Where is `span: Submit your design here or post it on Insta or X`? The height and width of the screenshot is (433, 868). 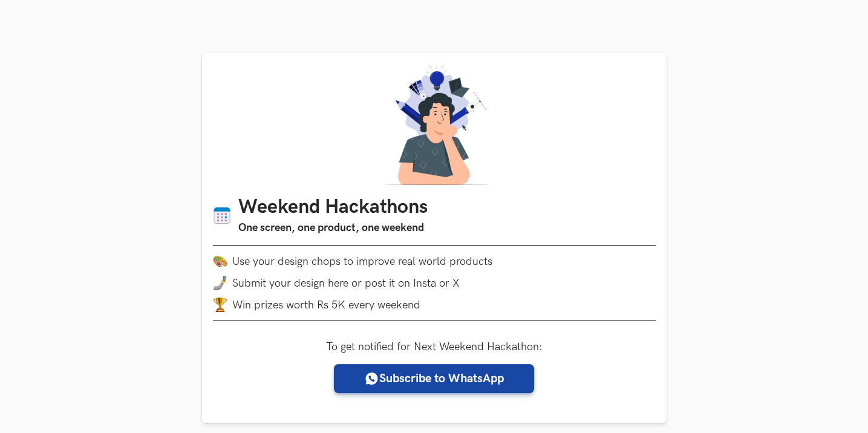
span: Submit your design here or post it on Insta or X is located at coordinates (346, 283).